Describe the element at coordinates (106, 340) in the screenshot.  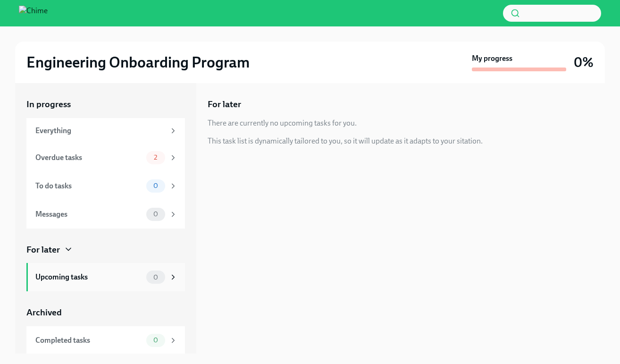
I see `a: Completed tasks0` at that location.